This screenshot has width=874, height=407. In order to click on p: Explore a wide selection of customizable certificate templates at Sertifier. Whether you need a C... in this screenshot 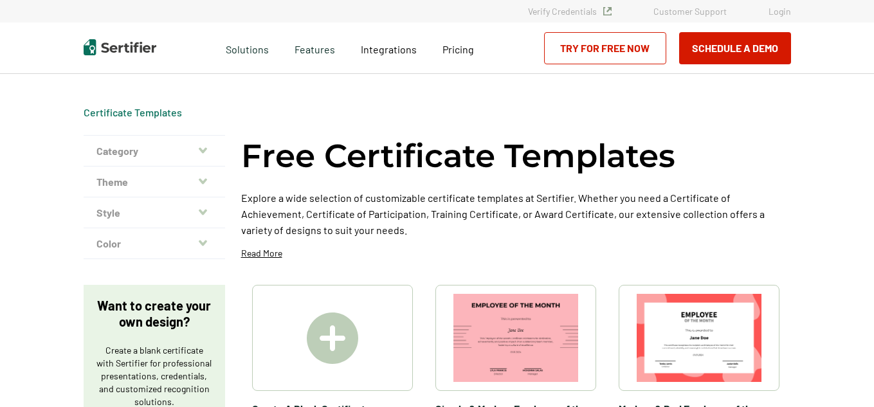, I will do `click(516, 214)`.